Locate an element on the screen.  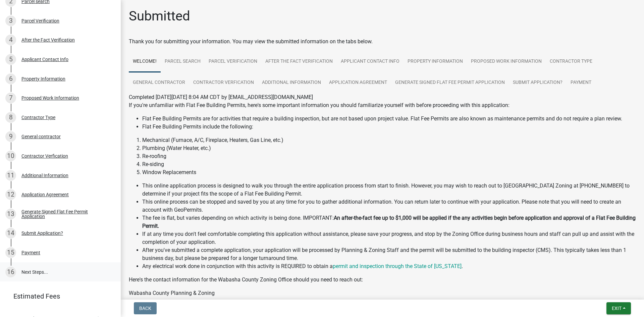
a: Proposed Work Information is located at coordinates (506, 61).